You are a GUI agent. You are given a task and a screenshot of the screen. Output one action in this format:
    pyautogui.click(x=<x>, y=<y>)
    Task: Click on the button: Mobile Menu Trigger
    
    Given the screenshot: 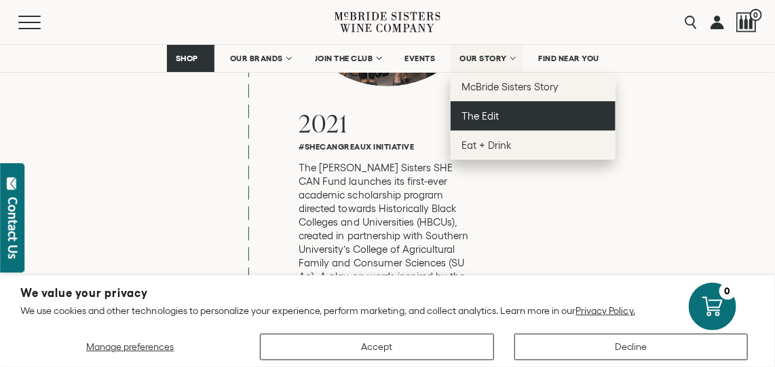 What is the action you would take?
    pyautogui.click(x=43, y=22)
    